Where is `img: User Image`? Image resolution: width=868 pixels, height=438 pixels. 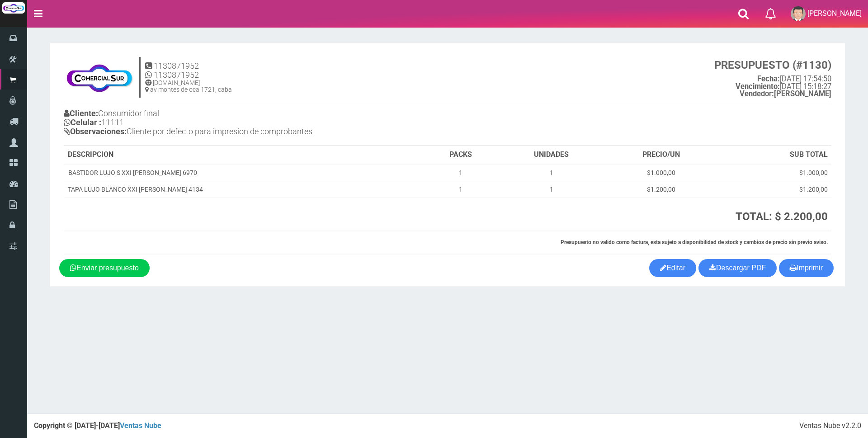 img: User Image is located at coordinates (798, 14).